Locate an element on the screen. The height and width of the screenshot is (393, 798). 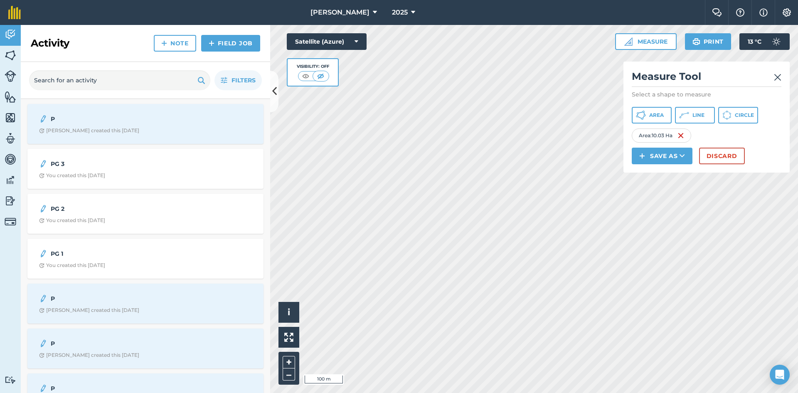
span: i is located at coordinates (289, 312).